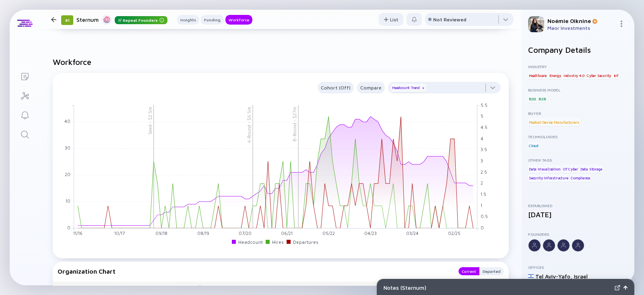  What do you see at coordinates (212, 20) in the screenshot?
I see `div: Funding` at bounding box center [212, 20].